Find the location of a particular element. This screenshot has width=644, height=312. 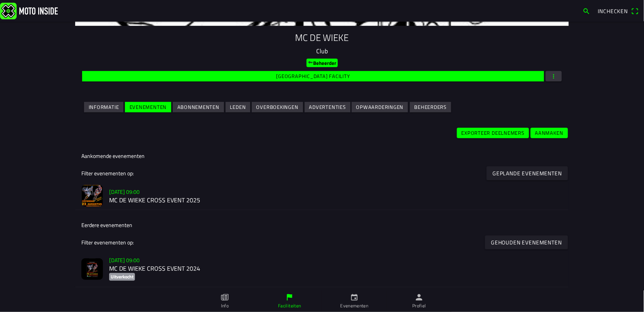

h2: MC DE WIEKE CROSS EVENT 2024 is located at coordinates (336, 268).